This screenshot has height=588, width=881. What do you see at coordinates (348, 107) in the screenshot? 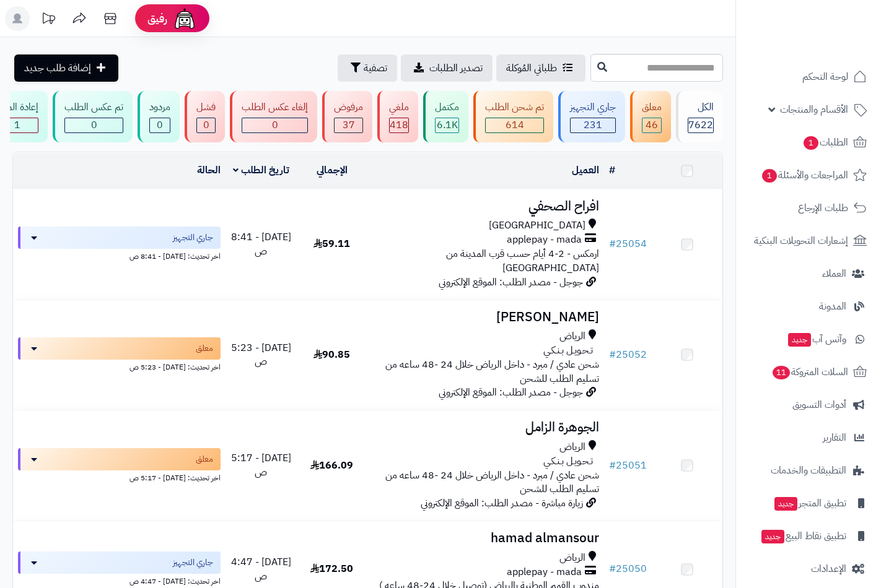
I see `div: مرفوض` at bounding box center [348, 107].